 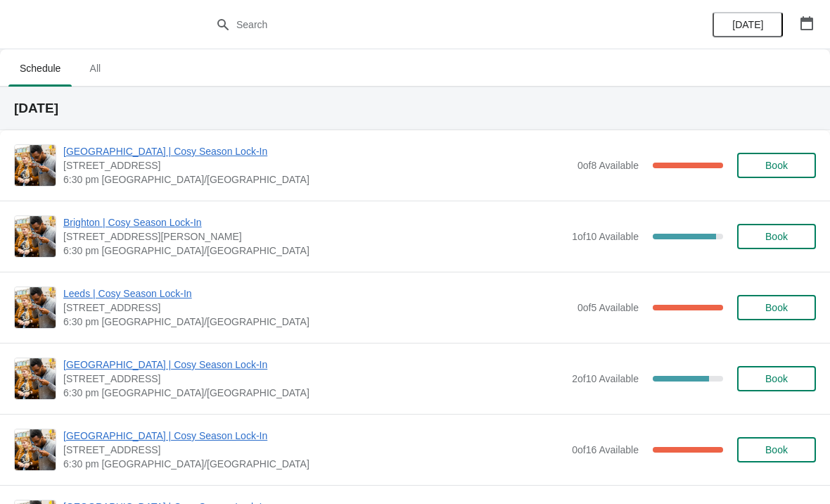 What do you see at coordinates (429, 25) in the screenshot?
I see `input: Search` at bounding box center [429, 25].